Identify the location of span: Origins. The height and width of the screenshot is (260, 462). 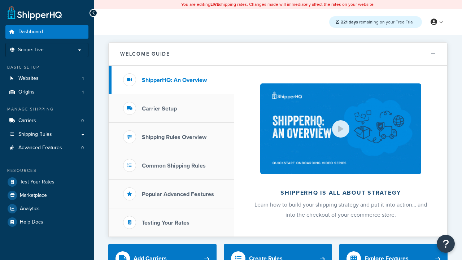
(26, 92).